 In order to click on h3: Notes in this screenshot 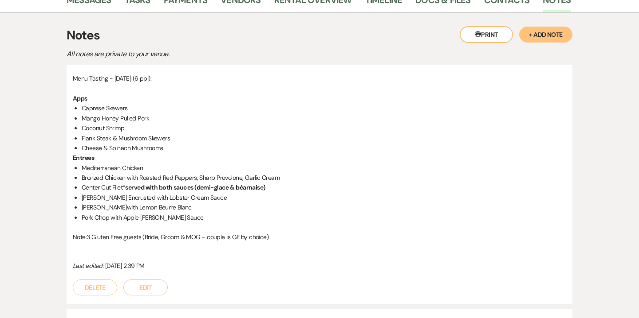, I will do `click(319, 35)`.